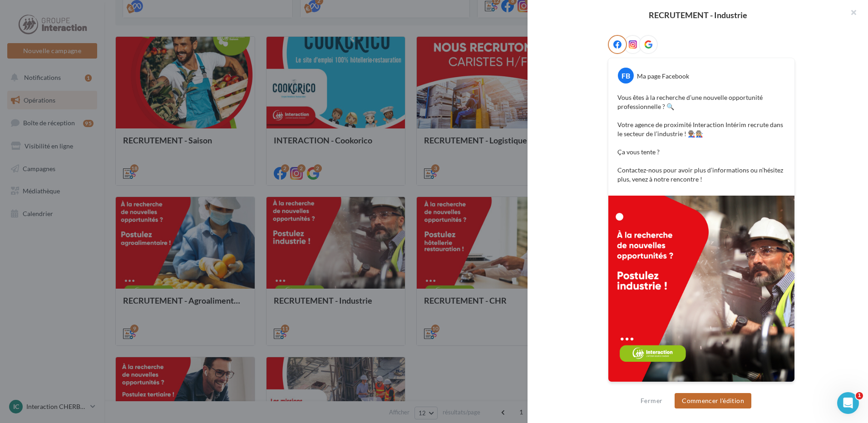 This screenshot has width=868, height=423. What do you see at coordinates (698, 15) in the screenshot?
I see `div: RECRUTEMENT - Industrie` at bounding box center [698, 15].